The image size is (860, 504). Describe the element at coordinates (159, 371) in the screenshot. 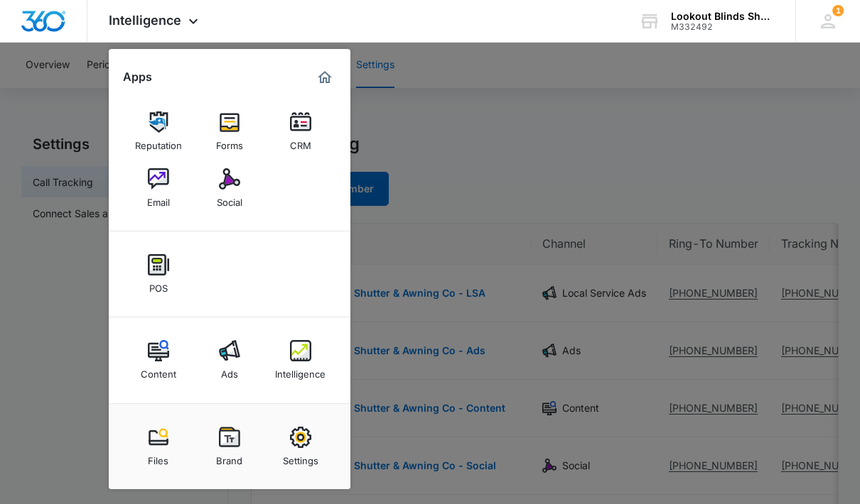

I see `div: Content` at that location.